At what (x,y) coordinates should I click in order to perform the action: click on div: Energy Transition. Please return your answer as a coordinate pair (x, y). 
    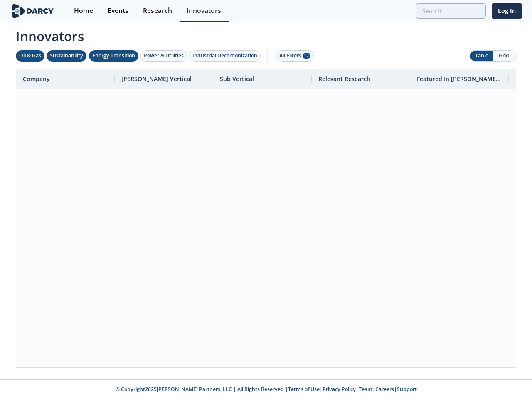
    Looking at the image, I should click on (113, 56).